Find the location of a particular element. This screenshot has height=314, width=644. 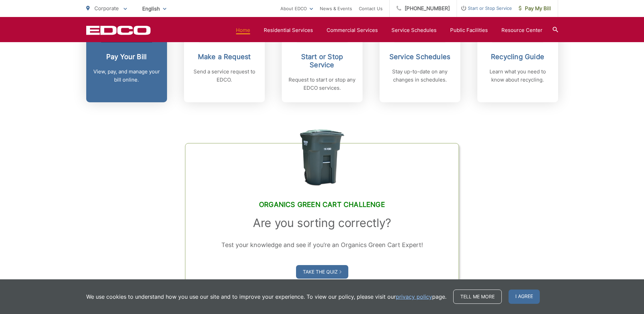

a: Service Schedules is located at coordinates (413, 31).